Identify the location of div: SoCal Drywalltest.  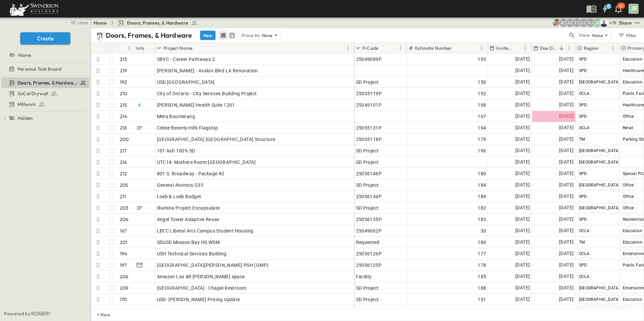
(45, 93).